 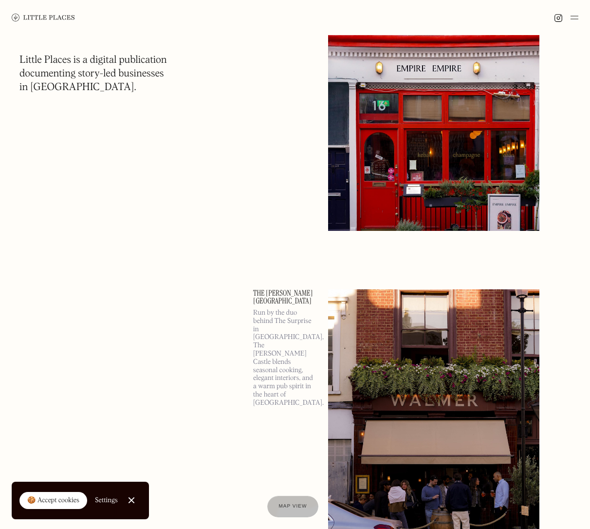 What do you see at coordinates (293, 506) in the screenshot?
I see `a: Map view` at bounding box center [293, 506].